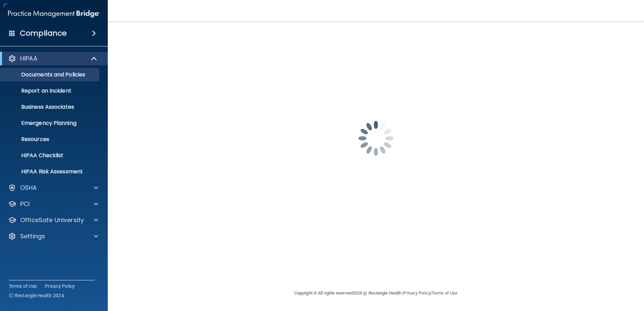 Image resolution: width=644 pixels, height=311 pixels. I want to click on span: Ⓒ Rectangle Health 2024, so click(36, 296).